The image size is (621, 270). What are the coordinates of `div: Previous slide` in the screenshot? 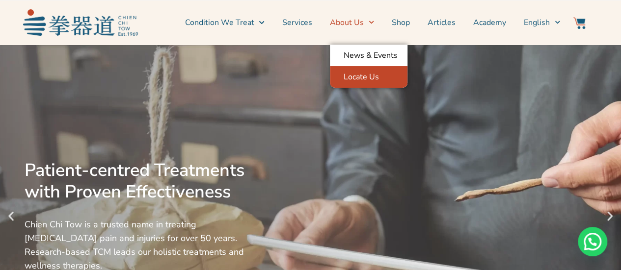 It's located at (11, 216).